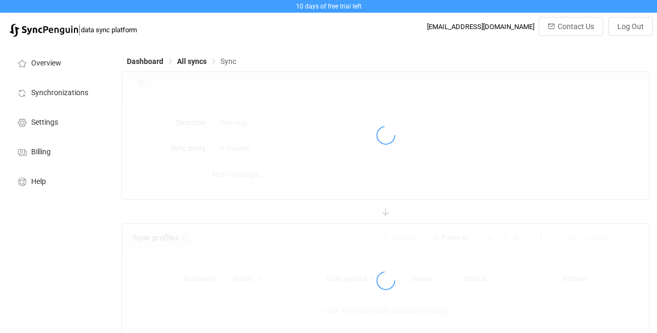 The image size is (657, 333). Describe the element at coordinates (228, 61) in the screenshot. I see `span: Sync` at that location.